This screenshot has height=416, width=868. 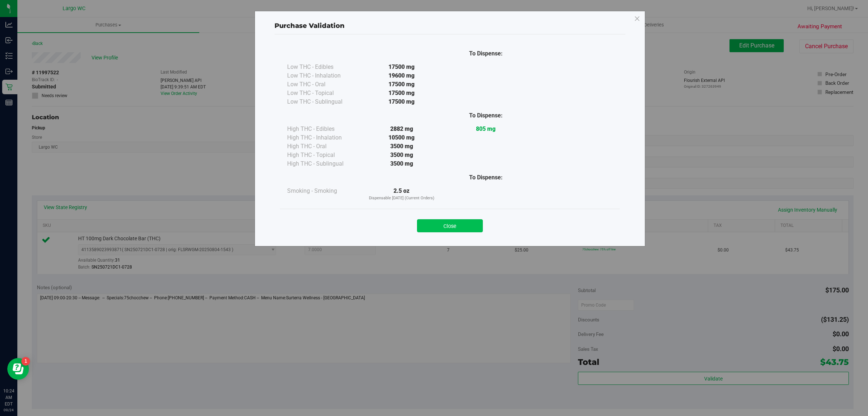 What do you see at coordinates (450, 225) in the screenshot?
I see `button: Close` at bounding box center [450, 225].